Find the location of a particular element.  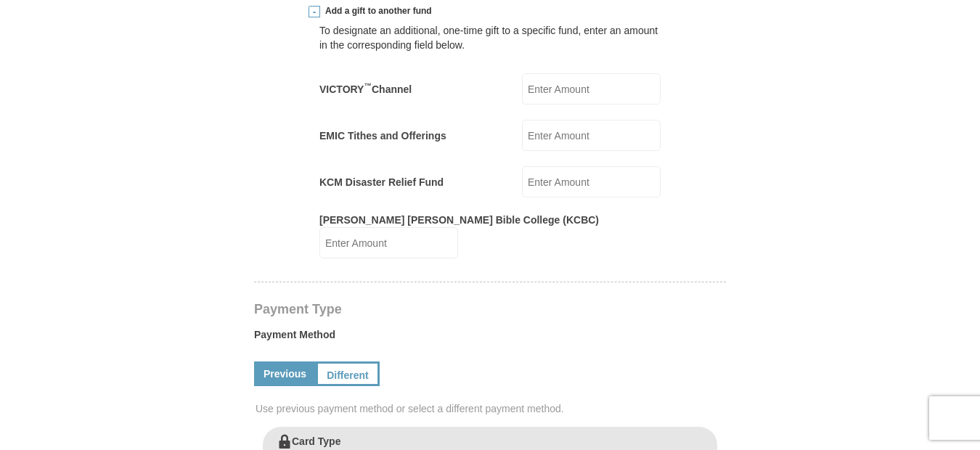

h4: Payment Type is located at coordinates (490, 310).